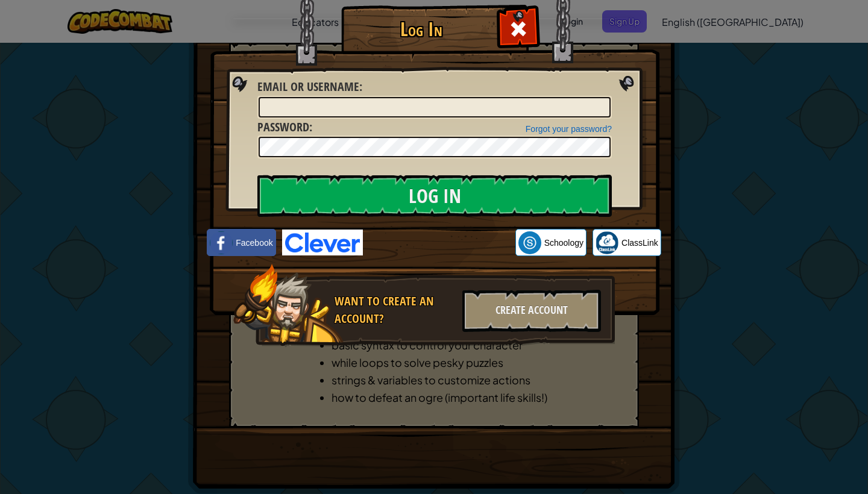  Describe the element at coordinates (394, 310) in the screenshot. I see `div: Want to create an account?` at that location.